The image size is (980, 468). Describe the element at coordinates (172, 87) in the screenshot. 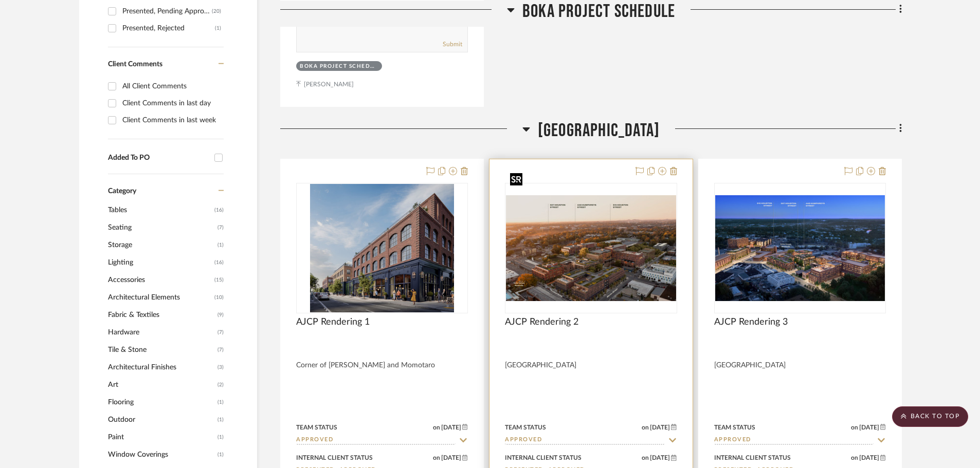

I see `div: All Client Comments` at that location.